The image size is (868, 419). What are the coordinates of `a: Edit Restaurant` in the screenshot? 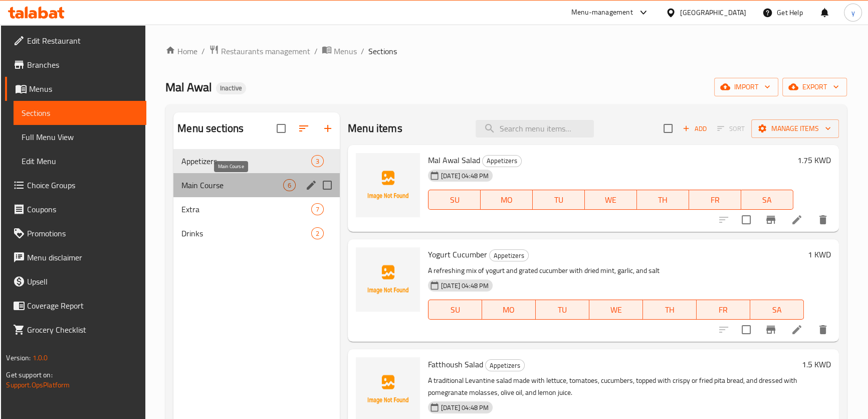 It's located at (75, 41).